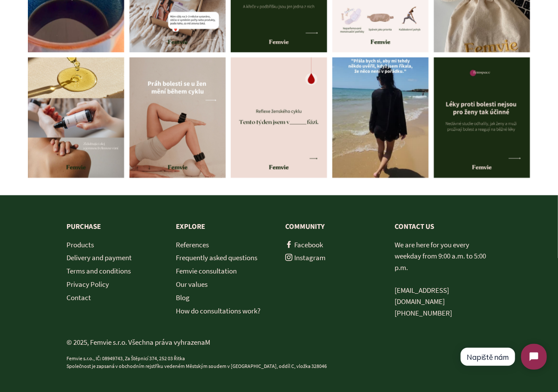 This screenshot has height=392, width=558. I want to click on a: Privacy Policy, so click(88, 284).